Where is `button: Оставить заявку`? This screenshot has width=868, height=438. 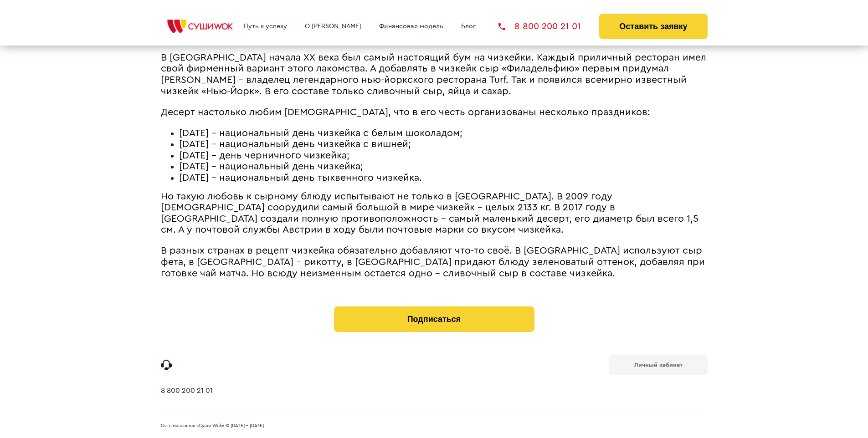 button: Оставить заявку is located at coordinates (653, 26).